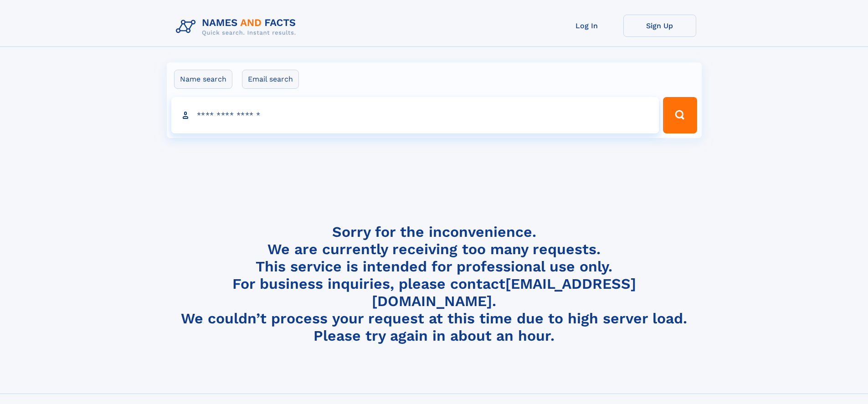 Image resolution: width=868 pixels, height=404 pixels. I want to click on h4: Sorry for the inconvenience. We are currently receiving too many requests. This service is intend..., so click(434, 284).